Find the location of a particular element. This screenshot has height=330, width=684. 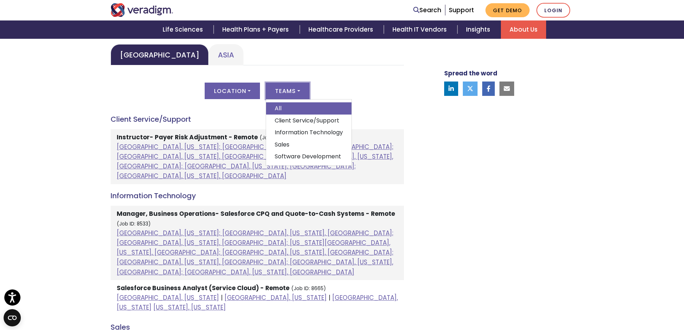

a: Health Plans + Payers is located at coordinates (257, 29).